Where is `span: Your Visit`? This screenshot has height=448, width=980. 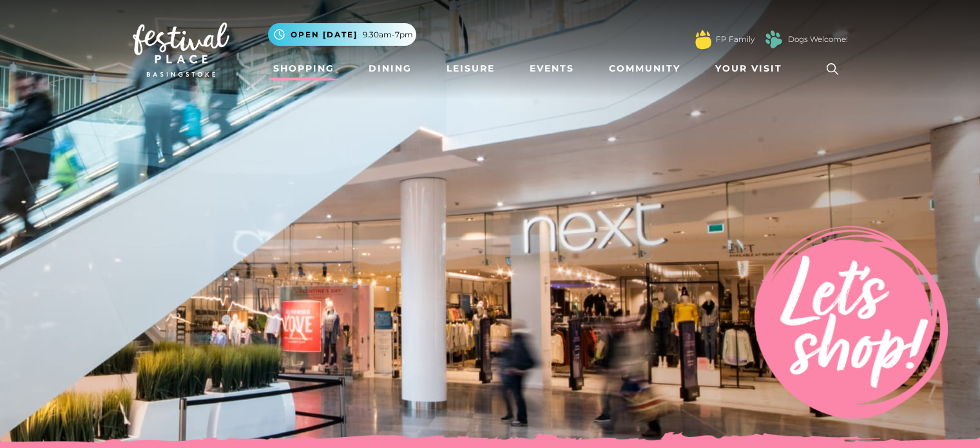 span: Your Visit is located at coordinates (749, 68).